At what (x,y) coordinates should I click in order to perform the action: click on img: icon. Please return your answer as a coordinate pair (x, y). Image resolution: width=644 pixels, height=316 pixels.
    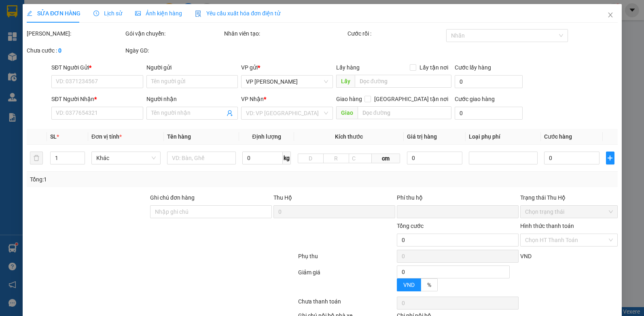
    Looking at the image, I should click on (198, 14).